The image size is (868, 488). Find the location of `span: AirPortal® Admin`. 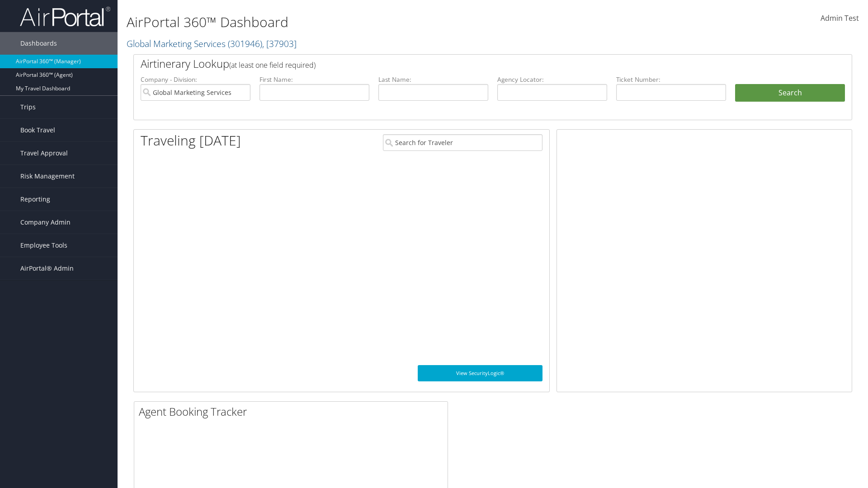

span: AirPortal® Admin is located at coordinates (47, 268).